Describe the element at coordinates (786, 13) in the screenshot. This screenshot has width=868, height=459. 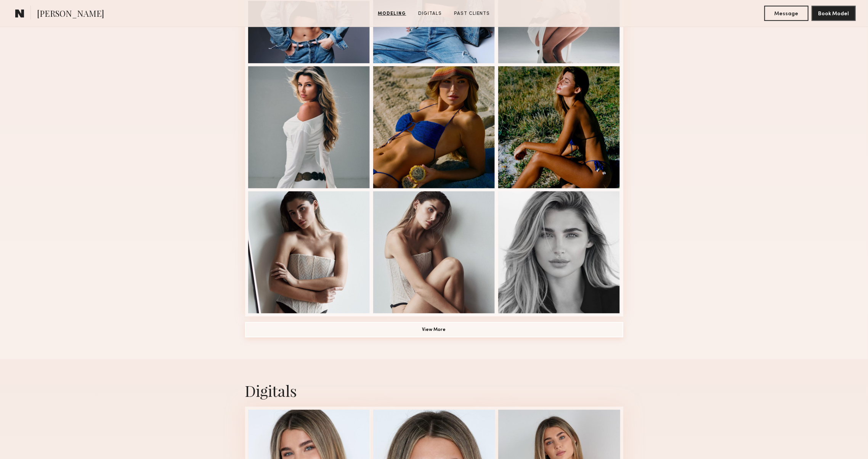
I see `button: Message` at that location.